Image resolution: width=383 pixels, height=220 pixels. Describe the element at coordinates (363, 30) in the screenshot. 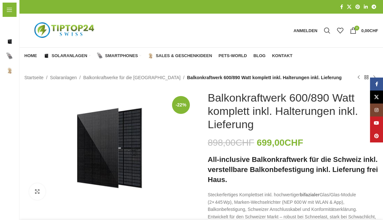

I see `a: 0 0,00CHF` at that location.